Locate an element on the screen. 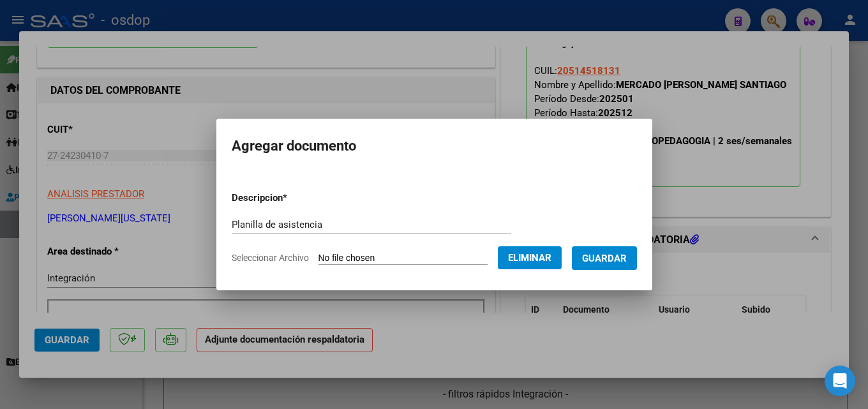 The image size is (868, 409). p: Descripcion is located at coordinates (292, 198).